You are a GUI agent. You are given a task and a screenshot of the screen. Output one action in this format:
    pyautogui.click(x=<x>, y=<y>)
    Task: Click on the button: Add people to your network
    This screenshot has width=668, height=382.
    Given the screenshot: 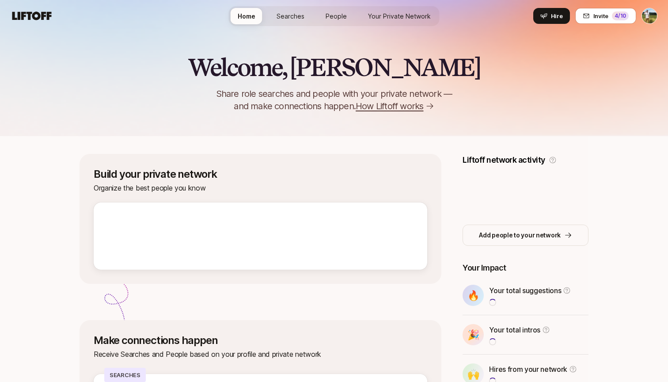 What is the action you would take?
    pyautogui.click(x=526, y=235)
    